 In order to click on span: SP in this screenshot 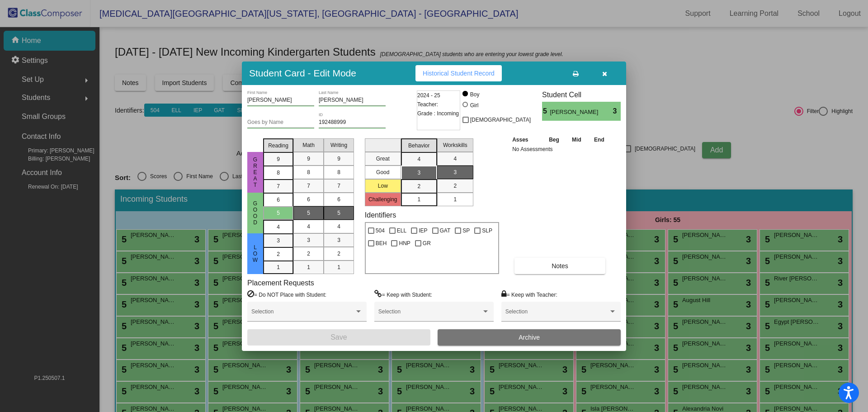, I will do `click(466, 231)`.